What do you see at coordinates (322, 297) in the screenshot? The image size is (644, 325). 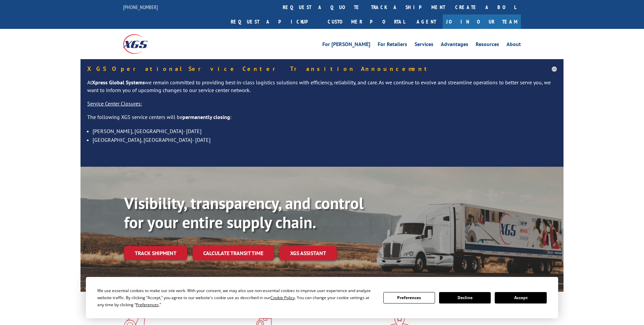 I see `div: Cookie Consent Prompt` at bounding box center [322, 297].